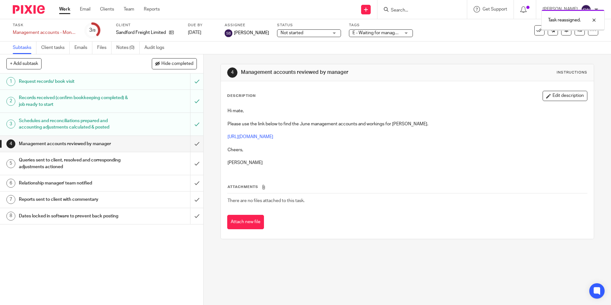  Describe the element at coordinates (74, 82) in the screenshot. I see `h1: Request records/ book visit` at that location.